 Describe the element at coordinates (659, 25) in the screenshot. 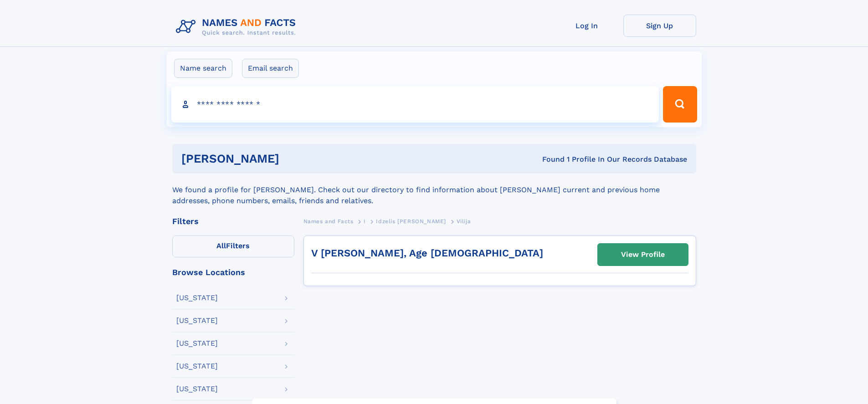

I see `a: Sign Up` at that location.